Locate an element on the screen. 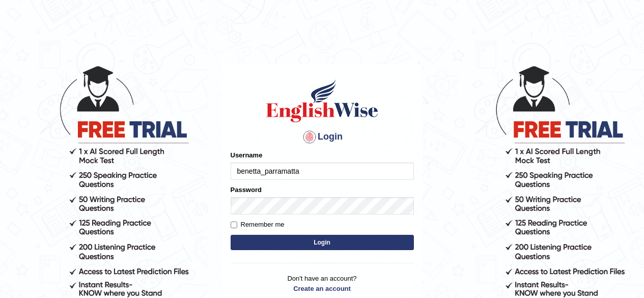 The width and height of the screenshot is (644, 298). img: Logo of English Wise sign in for intelligent practice with AI is located at coordinates (322, 101).